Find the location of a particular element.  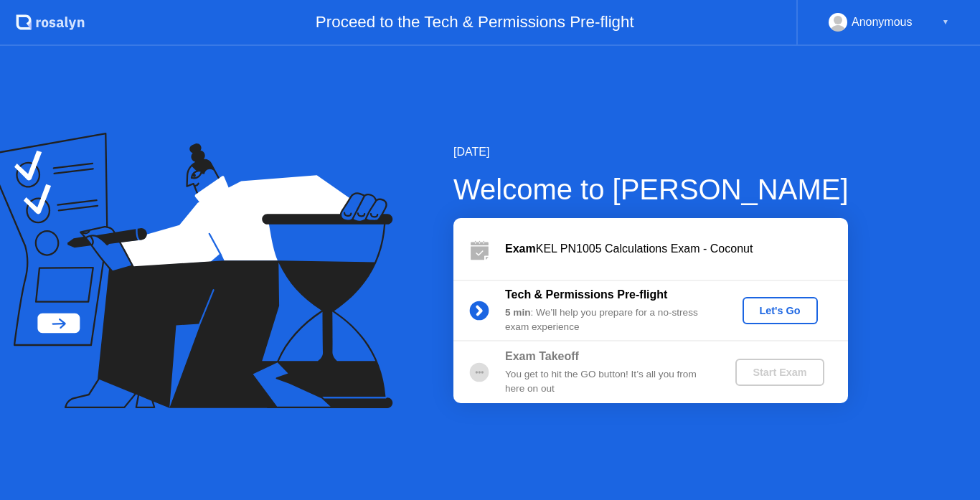

div: You get to hit the GO button! It’s all you from here on out is located at coordinates (609, 382).